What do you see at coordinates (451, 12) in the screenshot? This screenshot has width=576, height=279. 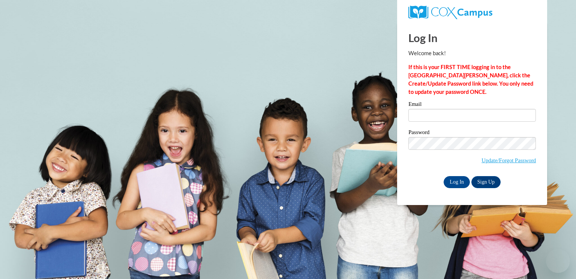 I see `img: COX Campus` at bounding box center [451, 12].